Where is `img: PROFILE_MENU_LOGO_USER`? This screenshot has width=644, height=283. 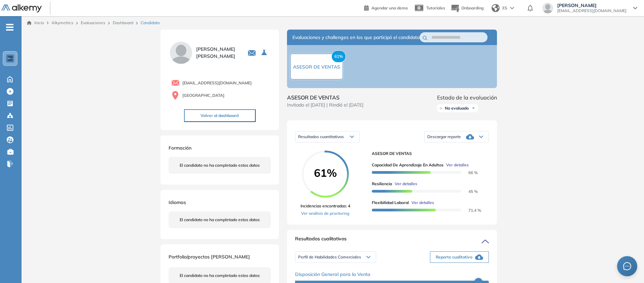 img: PROFILE_MENU_LOGO_USER is located at coordinates (181, 53).